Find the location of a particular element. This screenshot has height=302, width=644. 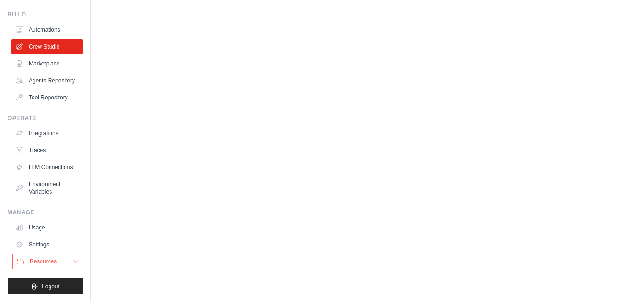

button: Resources is located at coordinates (48, 261).